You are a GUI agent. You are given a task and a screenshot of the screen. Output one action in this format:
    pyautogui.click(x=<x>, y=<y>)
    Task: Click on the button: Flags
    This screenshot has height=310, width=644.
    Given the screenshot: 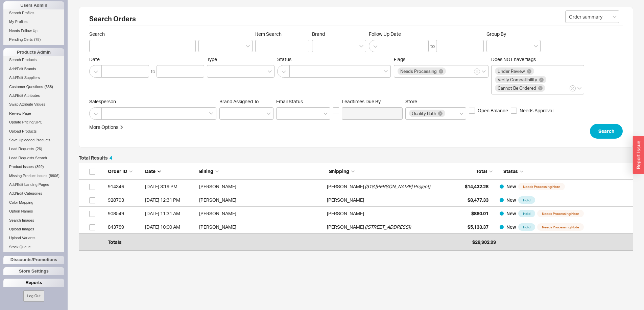 What is the action you would take?
    pyautogui.click(x=477, y=72)
    